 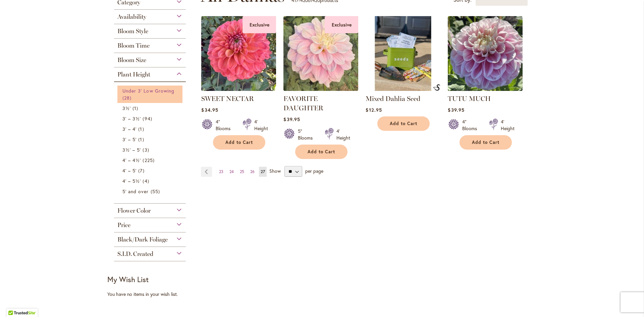 I want to click on a: Mixed Dahlia Seed Mixed Dahlia Seed, so click(x=403, y=89).